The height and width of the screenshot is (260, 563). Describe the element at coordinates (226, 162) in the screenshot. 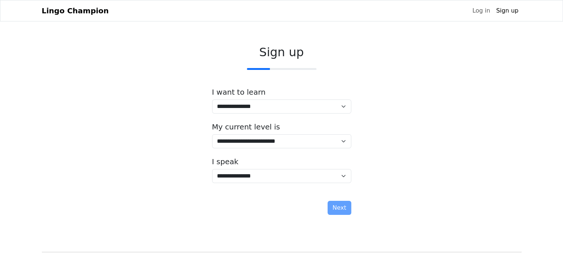

I see `label: I speak` at that location.